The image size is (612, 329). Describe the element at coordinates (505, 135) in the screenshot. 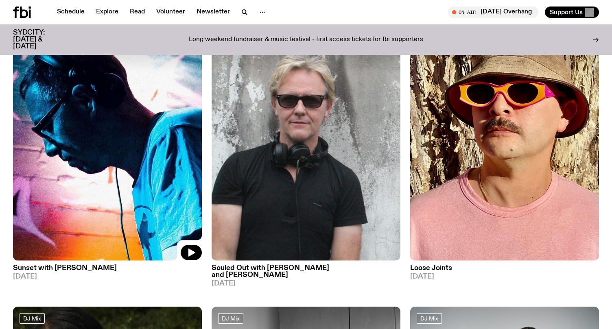

I see `img: Tyson stands in front of a paperbark tree wearing orange sunglasses, a suede bucket hat and a pin...` at that location.